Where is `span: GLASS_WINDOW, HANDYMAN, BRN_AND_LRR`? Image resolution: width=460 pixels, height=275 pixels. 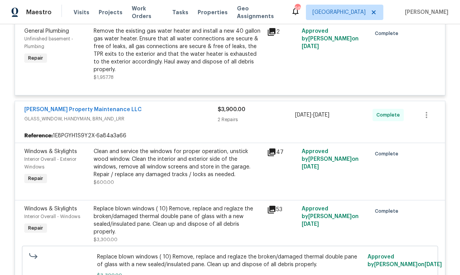
span: GLASS_WINDOW, HANDYMAN, BRN_AND_LRR is located at coordinates (121, 119).